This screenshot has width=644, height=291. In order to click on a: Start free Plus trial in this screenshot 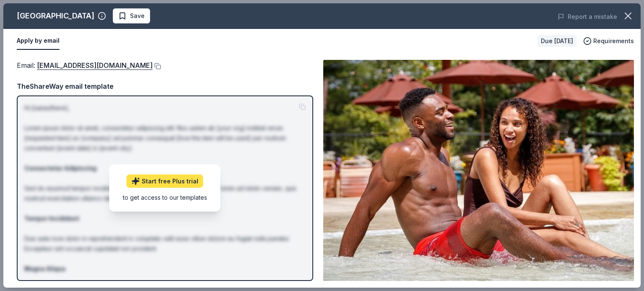, I will do `click(165, 181)`.